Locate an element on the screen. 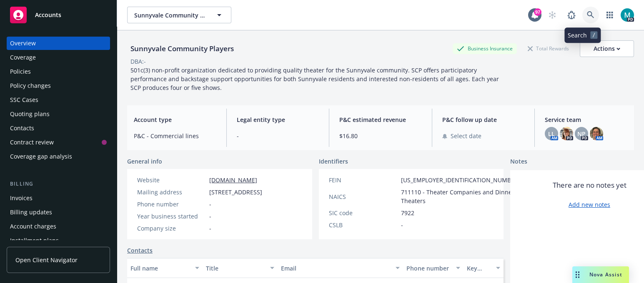 The width and height of the screenshot is (644, 283). span: Nova Assist is located at coordinates (606, 274).